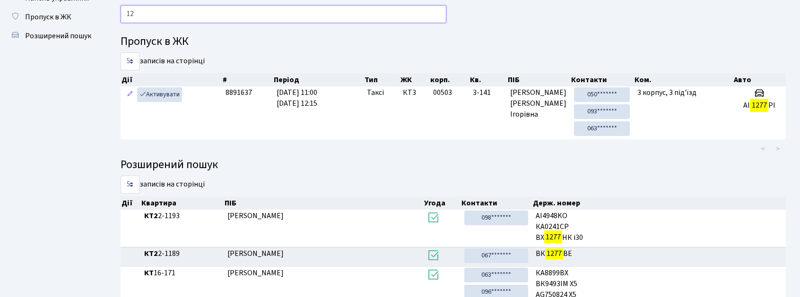 The height and width of the screenshot is (297, 800). I want to click on span: ВК ВЕ, so click(658, 254).